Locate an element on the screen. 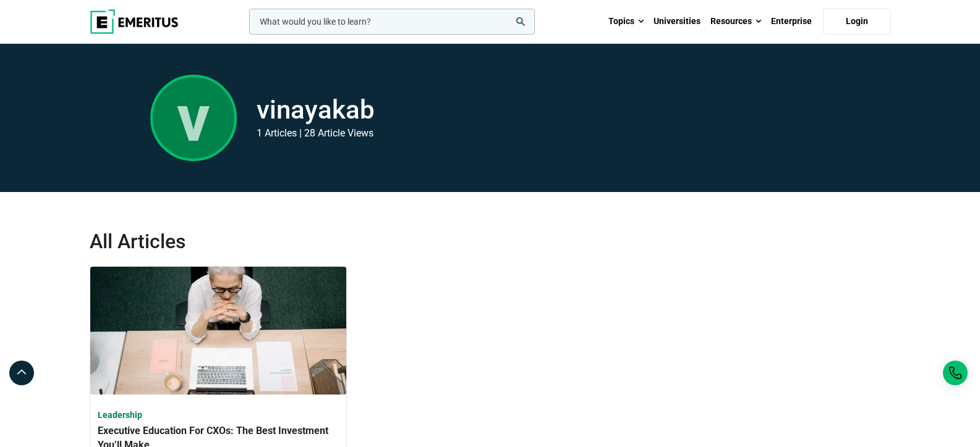 This screenshot has width=980, height=447. span: v is located at coordinates (193, 118).